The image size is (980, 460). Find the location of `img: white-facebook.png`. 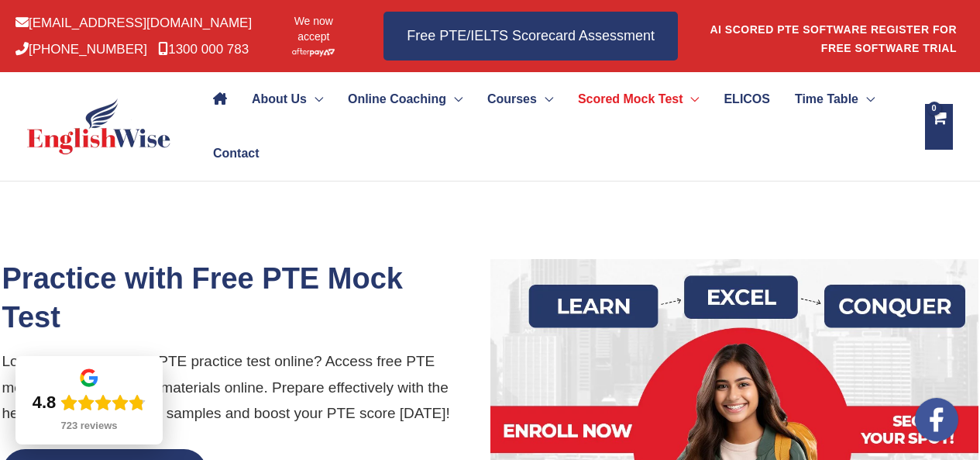

img: white-facebook.png is located at coordinates (937, 419).